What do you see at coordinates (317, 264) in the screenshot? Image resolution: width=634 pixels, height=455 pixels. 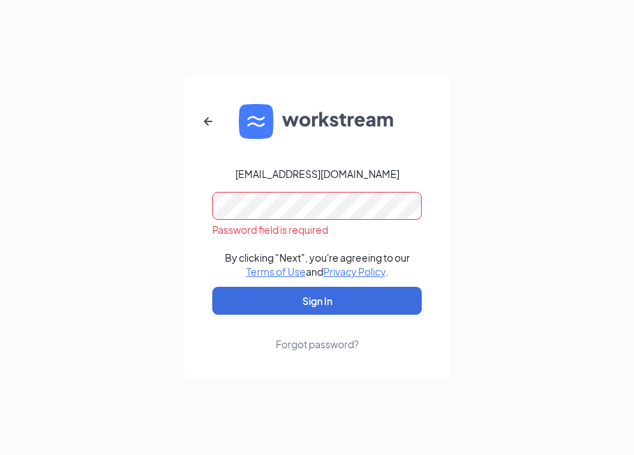 I see `div: By clicking "Next", you're agreeing to our and .` at bounding box center [317, 264].